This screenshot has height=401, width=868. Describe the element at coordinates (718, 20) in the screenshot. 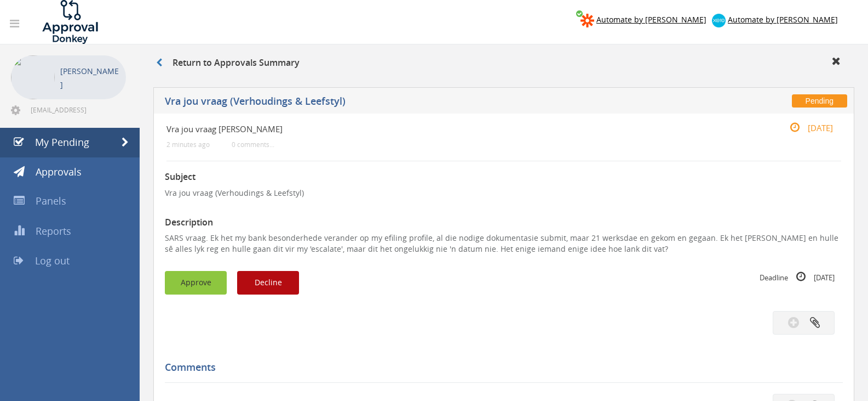

I see `img: xero-logo.png` at that location.